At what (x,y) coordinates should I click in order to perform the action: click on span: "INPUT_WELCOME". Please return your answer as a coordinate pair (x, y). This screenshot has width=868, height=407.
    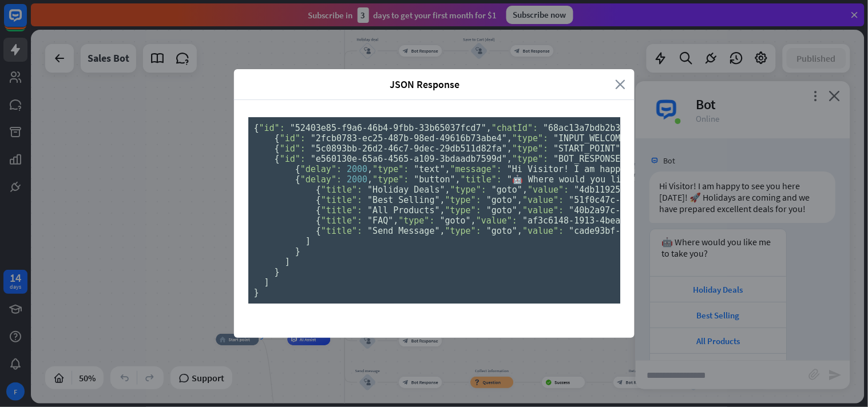
    Looking at the image, I should click on (591, 138).